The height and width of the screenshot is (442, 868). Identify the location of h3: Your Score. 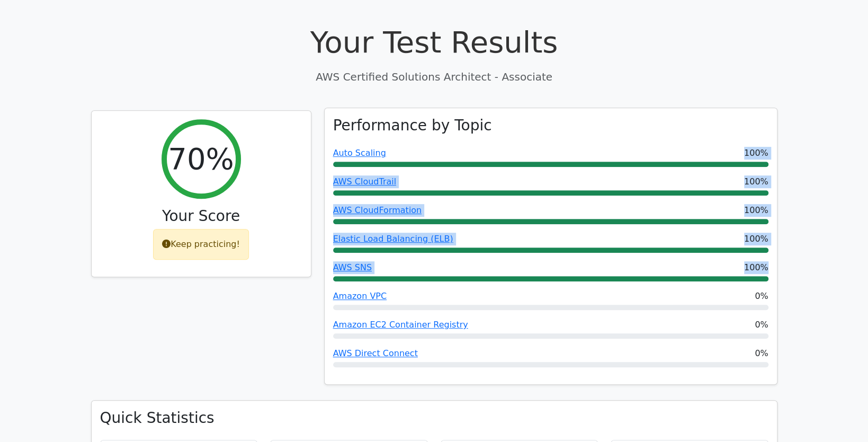
(202, 216).